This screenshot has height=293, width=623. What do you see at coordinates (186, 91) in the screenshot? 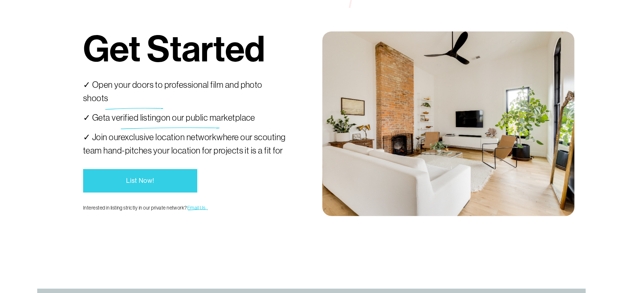
I see `p: ✓ Open your doors to professional film and photo shoots` at bounding box center [186, 91].